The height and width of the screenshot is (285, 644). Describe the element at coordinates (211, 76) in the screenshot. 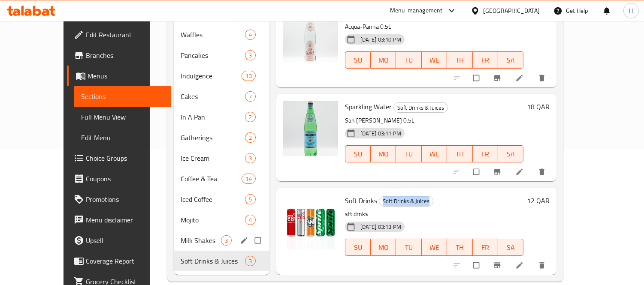

I see `span: Indulgence` at that location.